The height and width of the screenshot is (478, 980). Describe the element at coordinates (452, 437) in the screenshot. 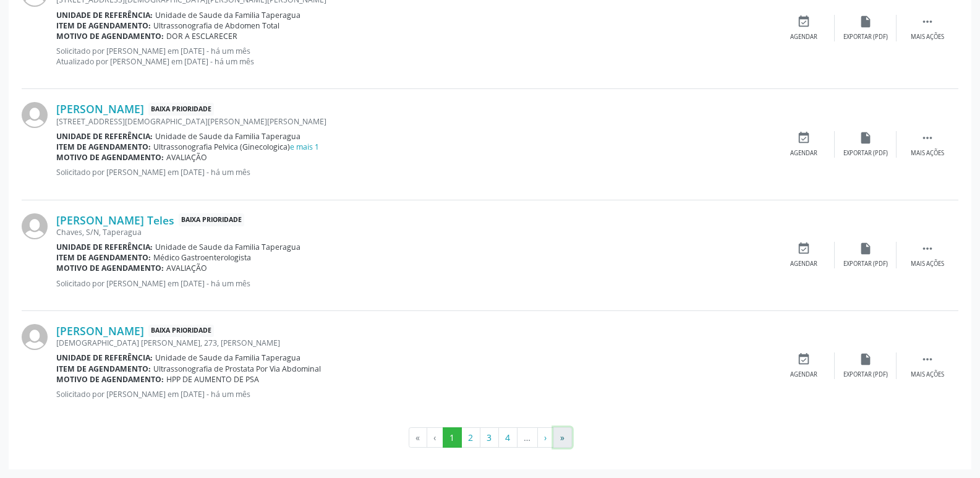

I see `button: Go to page 1` at that location.